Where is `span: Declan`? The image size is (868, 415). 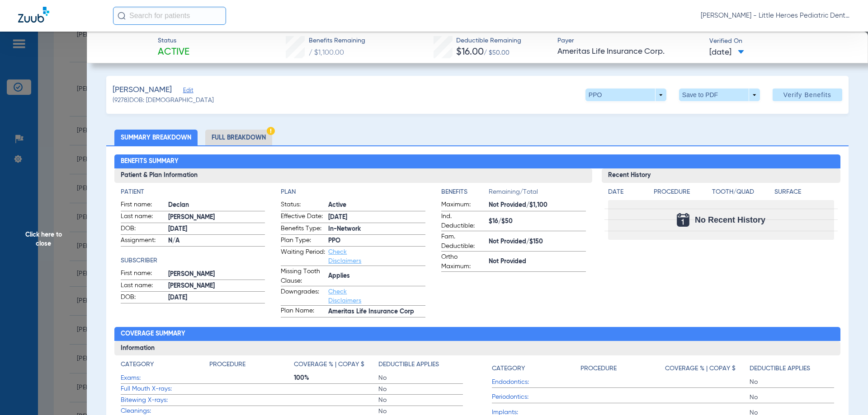 span: Declan is located at coordinates (217, 205).